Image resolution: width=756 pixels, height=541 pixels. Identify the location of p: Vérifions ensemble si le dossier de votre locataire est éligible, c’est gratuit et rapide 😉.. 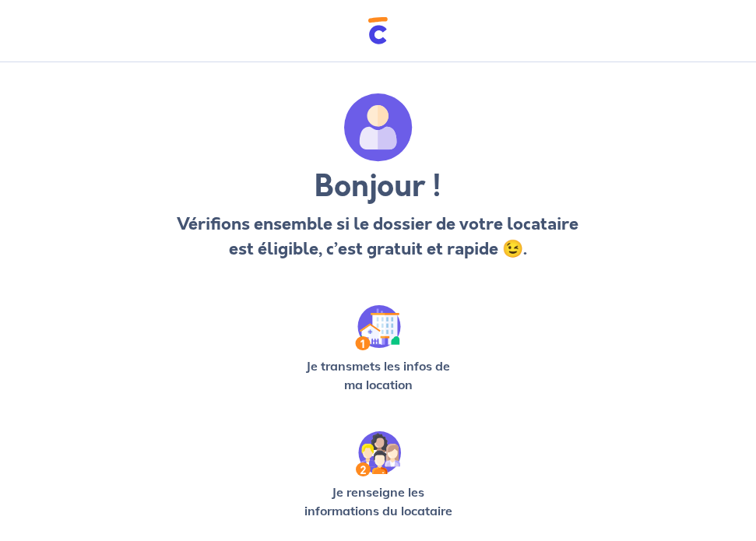
(378, 237).